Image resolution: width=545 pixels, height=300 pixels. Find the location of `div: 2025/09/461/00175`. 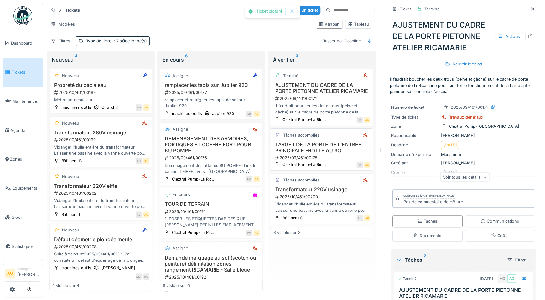

div: 2025/09/461/00175 is located at coordinates (322, 158).